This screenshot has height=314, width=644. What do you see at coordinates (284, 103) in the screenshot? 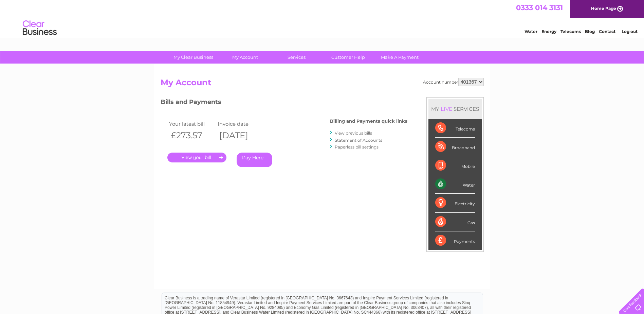
I see `h3: Bills and Payments` at bounding box center [284, 103].